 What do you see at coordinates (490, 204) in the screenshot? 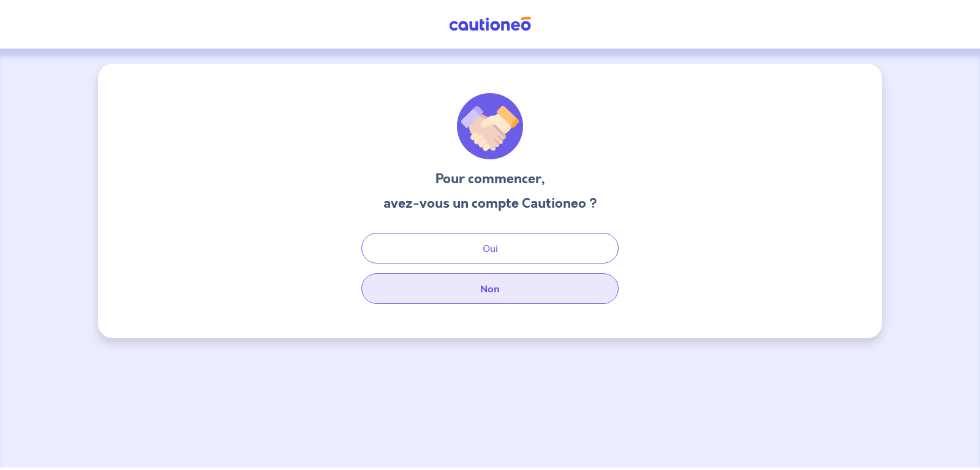
I see `h3: avez-vous un compte Cautioneo ?` at bounding box center [490, 204].